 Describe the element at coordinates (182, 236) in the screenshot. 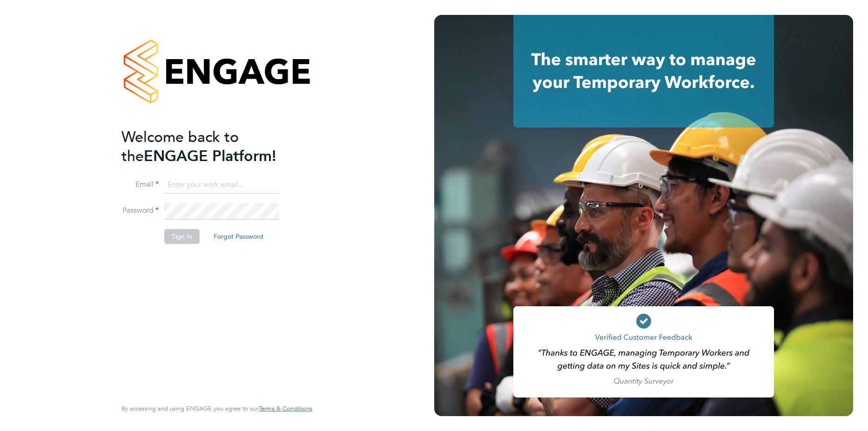

I see `button: Sign In` at that location.